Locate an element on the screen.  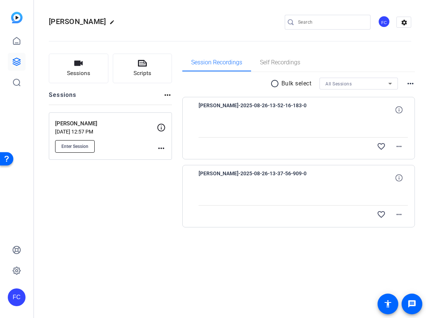
mat-icon: radio_button_unchecked is located at coordinates (276, 84).